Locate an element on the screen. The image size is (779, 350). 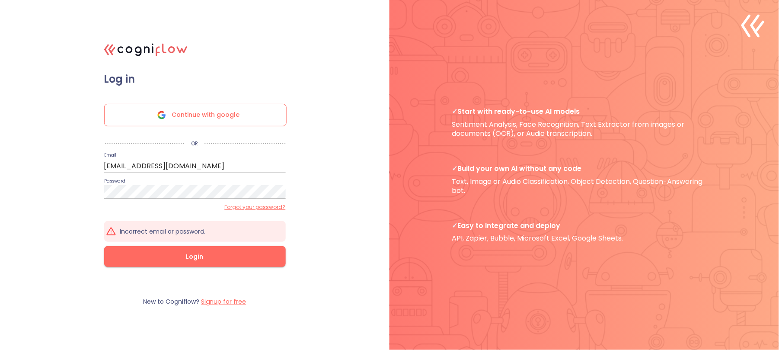
span: Build your own AI without any code is located at coordinates (584, 168).